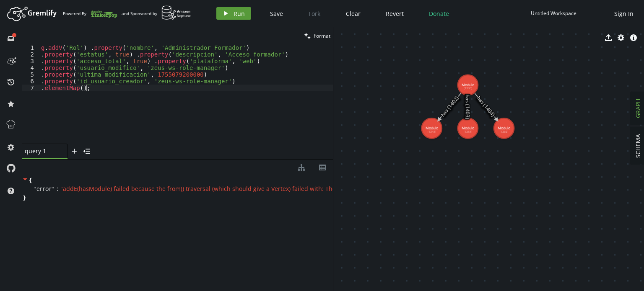  What do you see at coordinates (234, 13) in the screenshot?
I see `button: Run` at bounding box center [234, 13].